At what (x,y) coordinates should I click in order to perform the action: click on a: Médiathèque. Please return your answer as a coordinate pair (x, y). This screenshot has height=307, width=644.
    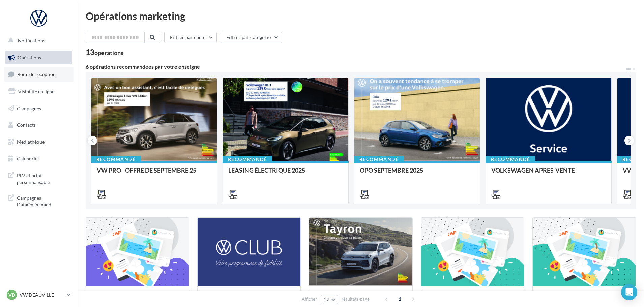
    Looking at the image, I should click on (39, 142).